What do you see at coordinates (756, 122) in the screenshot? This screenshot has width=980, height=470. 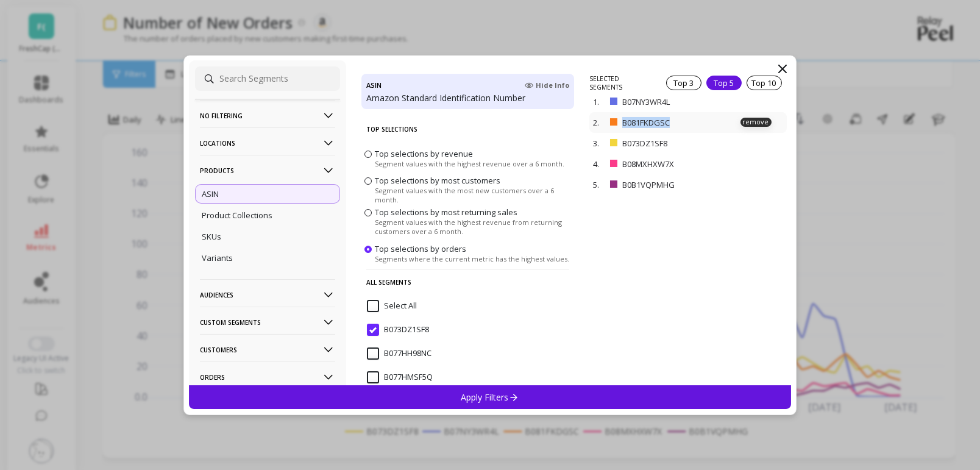 I see `p: remove` at bounding box center [756, 122].